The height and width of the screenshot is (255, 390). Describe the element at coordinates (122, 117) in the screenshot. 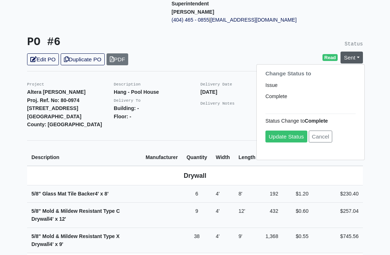

I see `strong: Floor: -` at that location.